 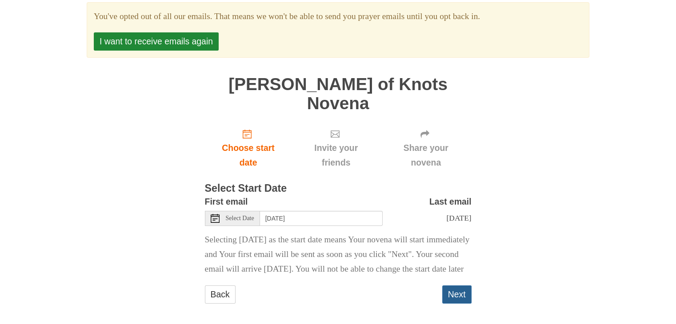 I want to click on button: I want to receive emails again, so click(x=156, y=41).